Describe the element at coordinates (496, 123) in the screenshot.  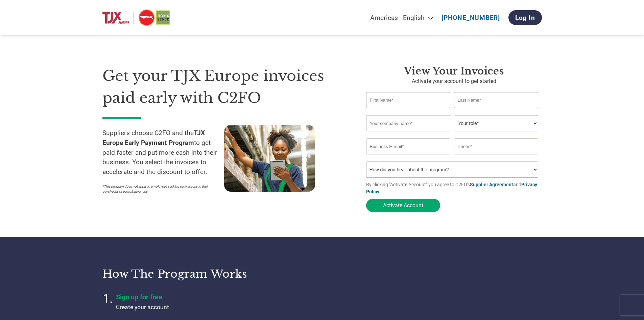
I see `select: Title/Role` at that location.